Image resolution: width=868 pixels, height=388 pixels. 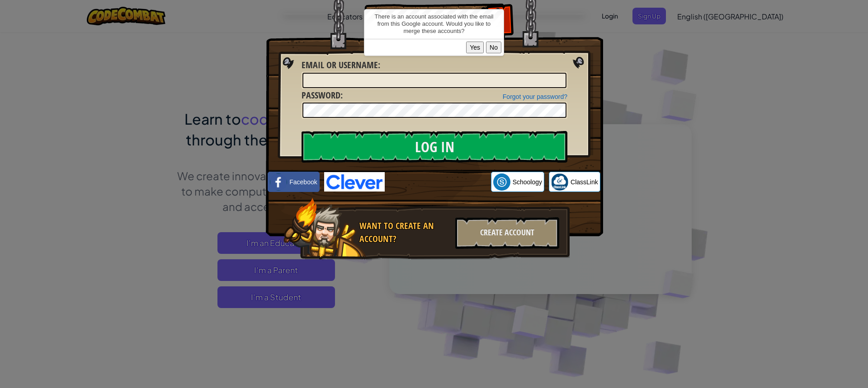 What do you see at coordinates (527, 182) in the screenshot?
I see `span: Schoology` at bounding box center [527, 182].